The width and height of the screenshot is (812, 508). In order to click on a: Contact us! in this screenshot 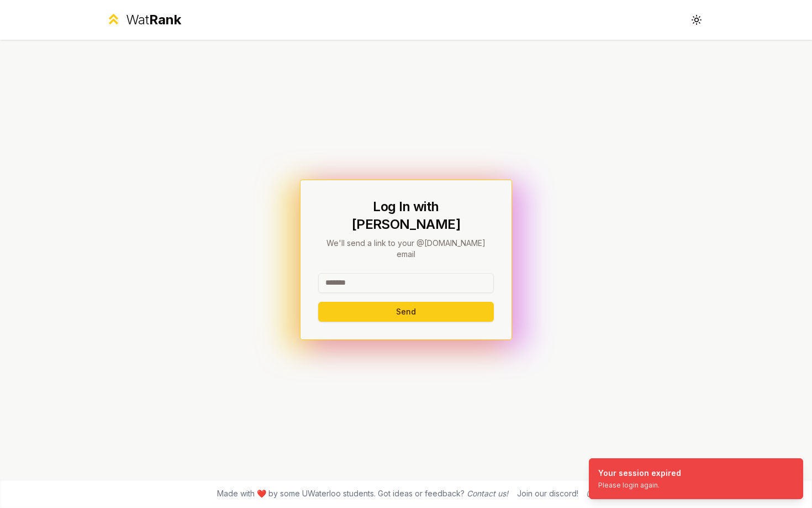, I will do `click(487, 493)`.